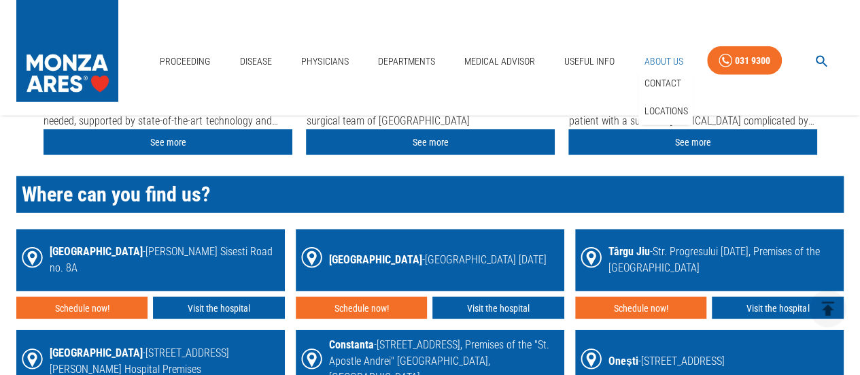 The image size is (860, 375). What do you see at coordinates (662, 83) in the screenshot?
I see `a: Contact` at bounding box center [662, 83].